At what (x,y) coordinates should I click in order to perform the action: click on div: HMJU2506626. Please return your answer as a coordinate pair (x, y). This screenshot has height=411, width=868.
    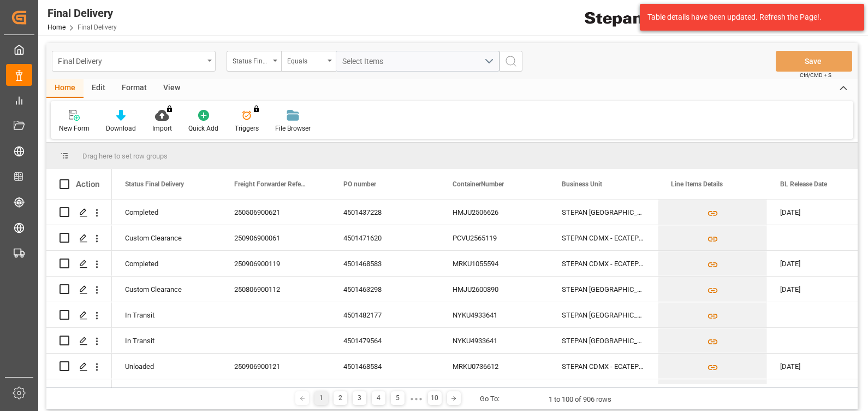
    Looking at the image, I should click on (494, 212).